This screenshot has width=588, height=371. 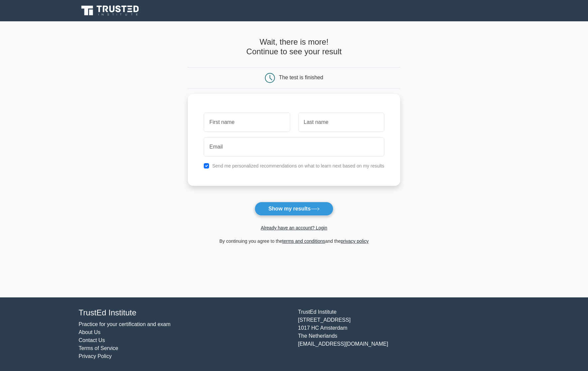 I want to click on a: Privacy Policy, so click(x=96, y=356).